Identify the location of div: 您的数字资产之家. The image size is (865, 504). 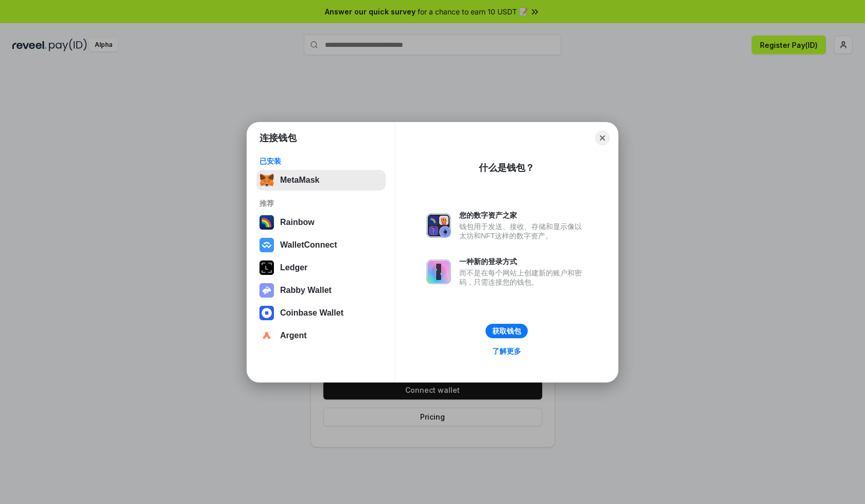
(523, 215).